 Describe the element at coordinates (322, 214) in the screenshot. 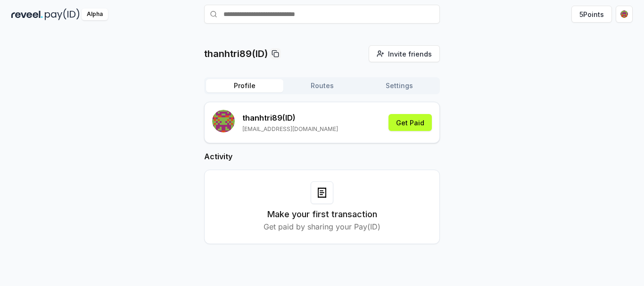

I see `h3: Make your first transaction` at that location.